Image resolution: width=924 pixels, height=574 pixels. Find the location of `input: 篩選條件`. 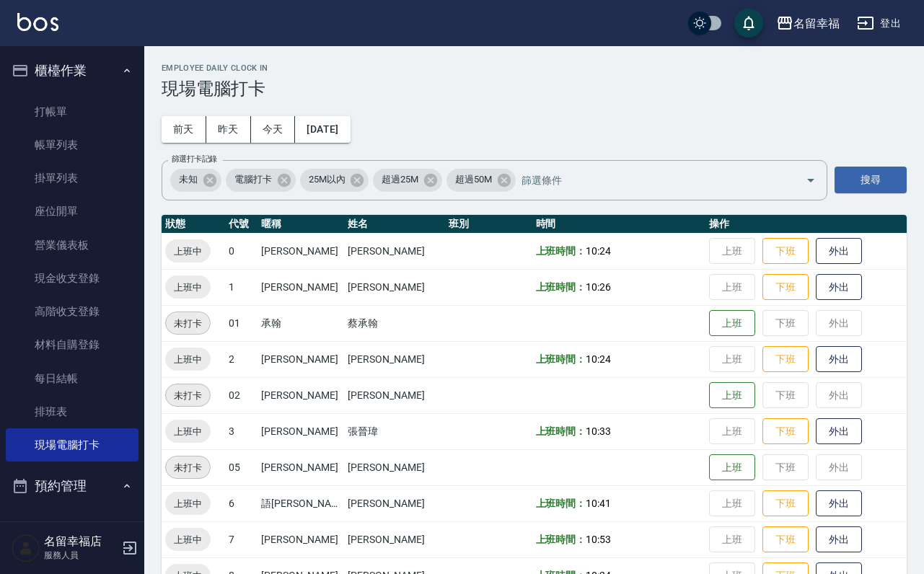

input: 篩選條件 is located at coordinates (649, 180).